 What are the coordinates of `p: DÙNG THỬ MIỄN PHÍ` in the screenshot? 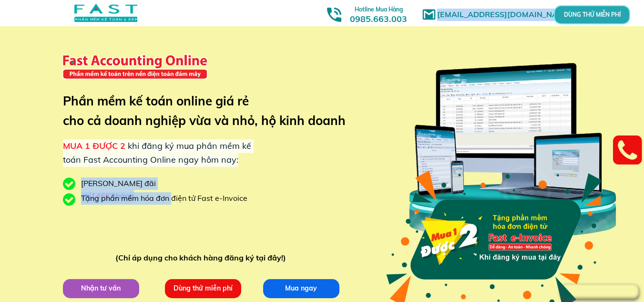 It's located at (592, 15).